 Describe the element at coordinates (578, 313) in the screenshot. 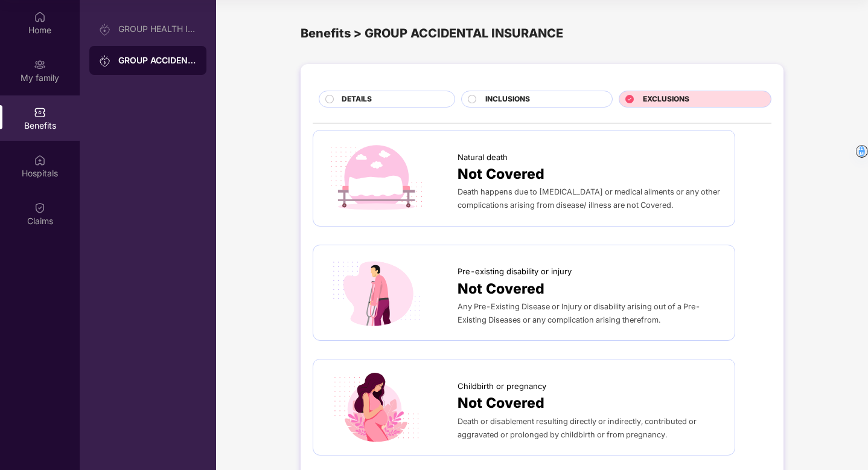

I see `span: Any Pre-Existing Disease or Injury or disability arising out of a Pre-Existing Diseases or any co...` at that location.